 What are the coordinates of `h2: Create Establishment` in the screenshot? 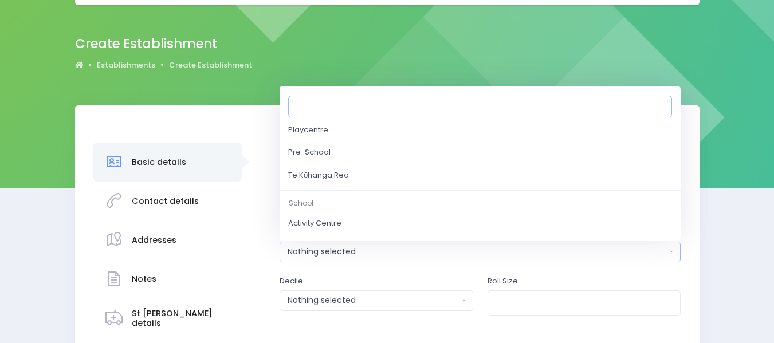 It's located at (159, 44).